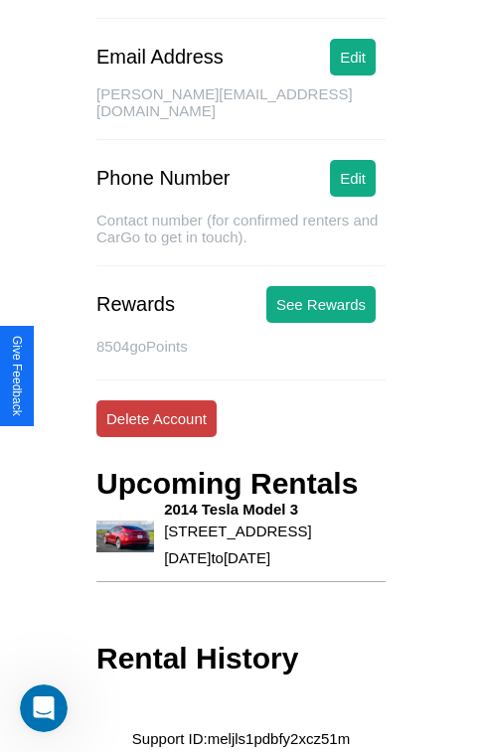  What do you see at coordinates (240, 738) in the screenshot?
I see `p: Support ID: meljls1pdbfy2xcz51m` at bounding box center [240, 738].